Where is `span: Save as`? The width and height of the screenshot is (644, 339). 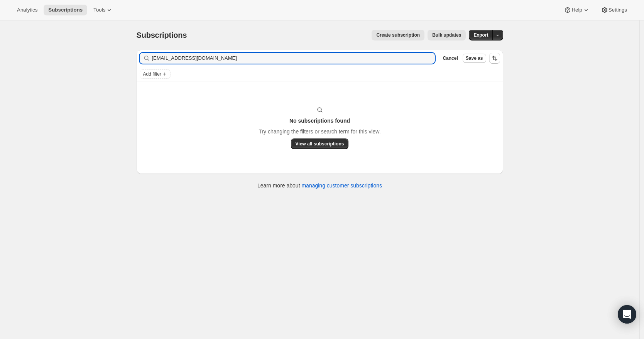
span: Save as is located at coordinates (474, 58).